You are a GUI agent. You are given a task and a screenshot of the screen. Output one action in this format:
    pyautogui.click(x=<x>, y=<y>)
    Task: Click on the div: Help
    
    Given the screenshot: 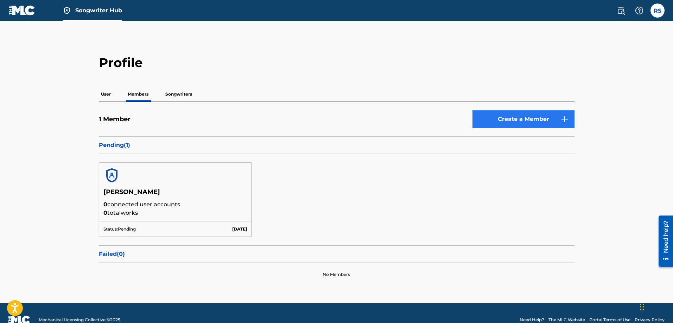 What is the action you would take?
    pyautogui.click(x=639, y=11)
    